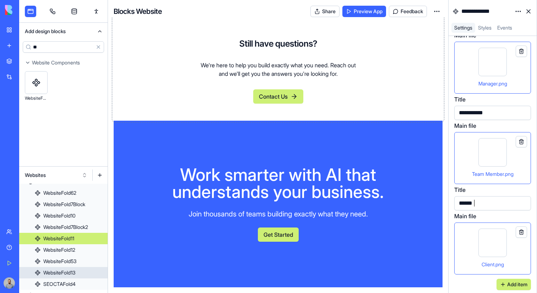 The height and width of the screenshot is (293, 537). What do you see at coordinates (463, 28) in the screenshot?
I see `a: Settings` at bounding box center [463, 28].